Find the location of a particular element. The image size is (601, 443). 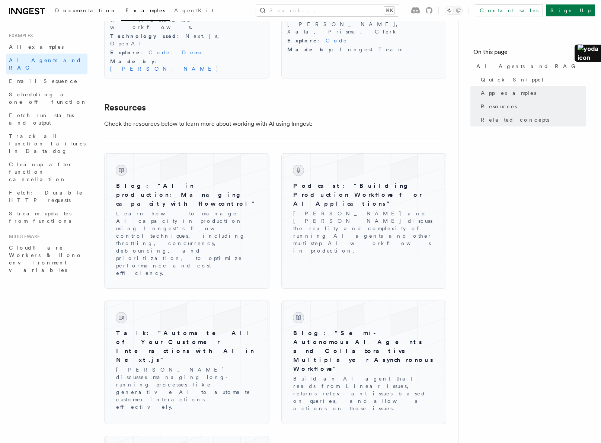

a: Demo is located at coordinates (193, 52).